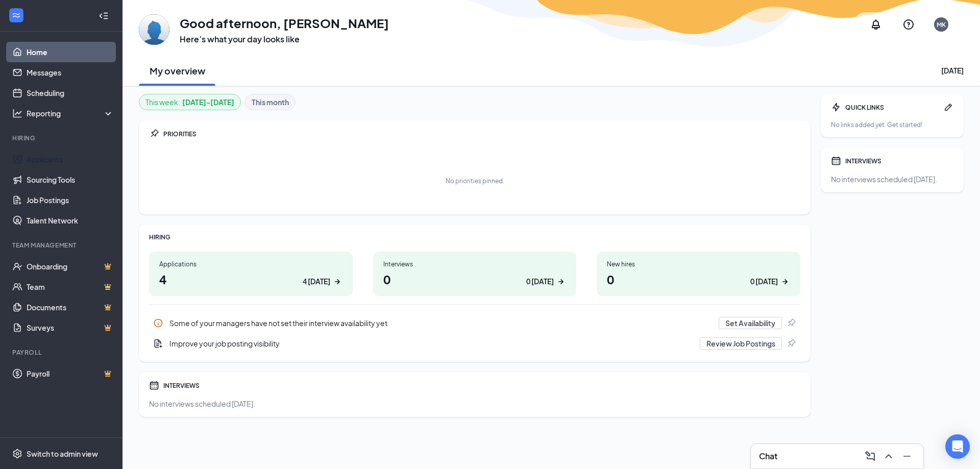 This screenshot has width=980, height=469. Describe the element at coordinates (17, 113) in the screenshot. I see `svg: Analysis` at that location.